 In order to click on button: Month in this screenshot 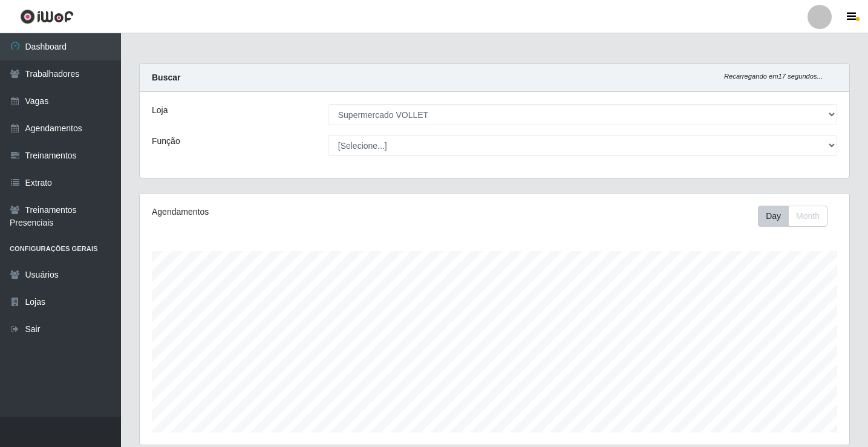, I will do `click(808, 216)`.